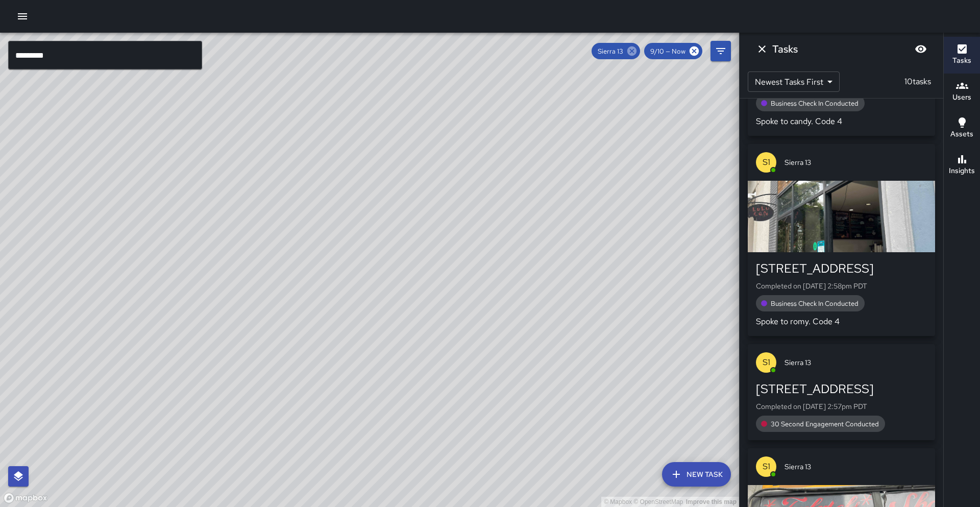 This screenshot has height=507, width=980. What do you see at coordinates (762, 49) in the screenshot?
I see `button: Dismiss` at bounding box center [762, 49].